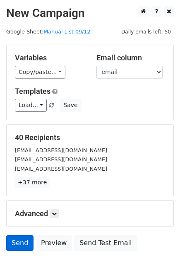 The image size is (180, 267). Describe the element at coordinates (146, 32) in the screenshot. I see `span: Daily emails left: 50` at that location.